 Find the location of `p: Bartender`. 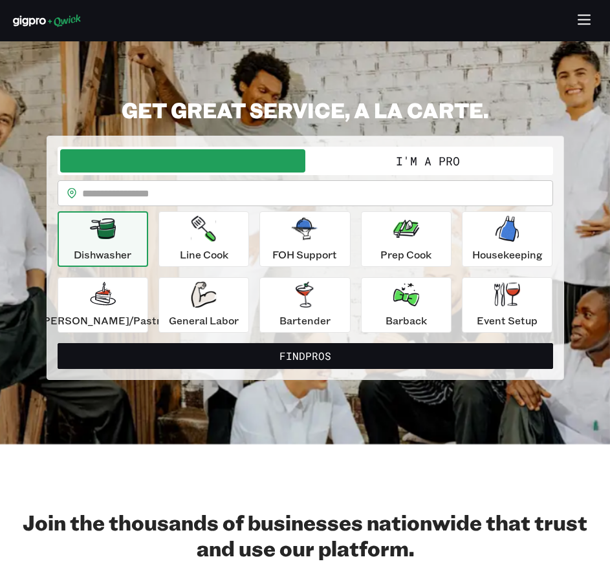

p: Bartender is located at coordinates (304, 321).